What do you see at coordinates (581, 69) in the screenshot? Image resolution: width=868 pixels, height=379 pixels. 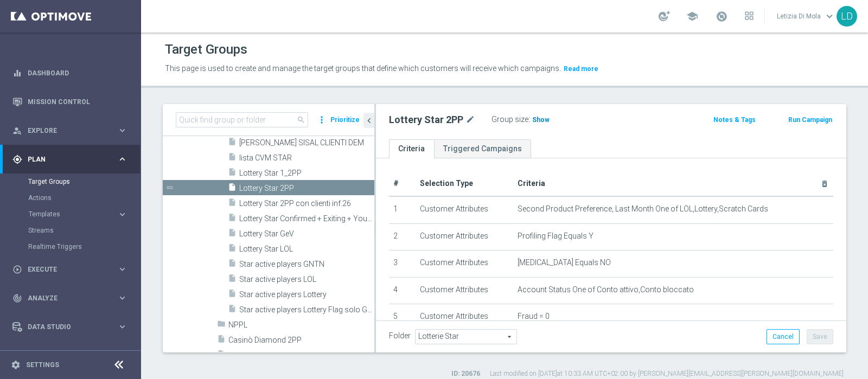 I see `button: Read more` at bounding box center [581, 69].